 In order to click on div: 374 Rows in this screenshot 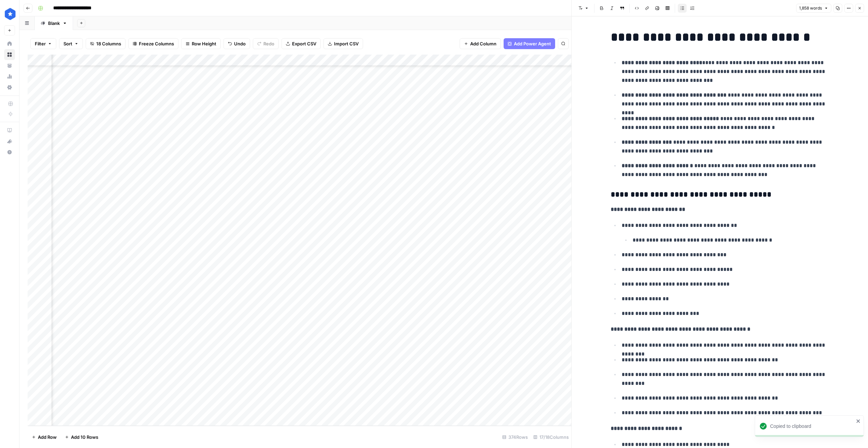, I will do `click(515, 437)`.